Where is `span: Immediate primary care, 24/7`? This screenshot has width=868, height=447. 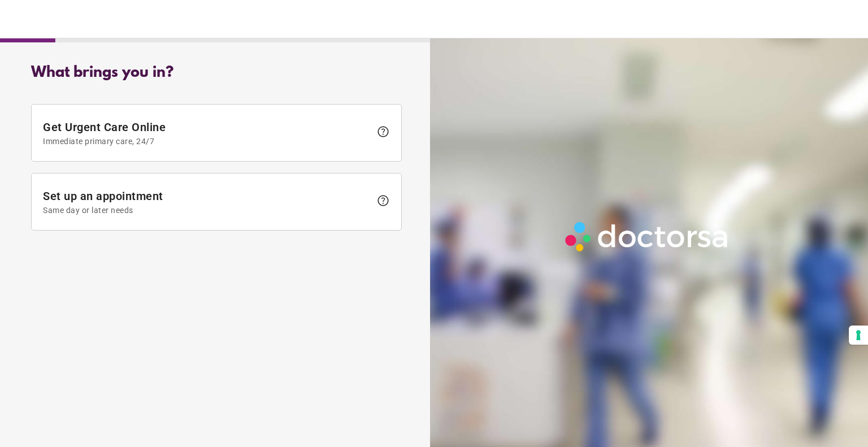
span: Immediate primary care, 24/7 is located at coordinates (207, 141).